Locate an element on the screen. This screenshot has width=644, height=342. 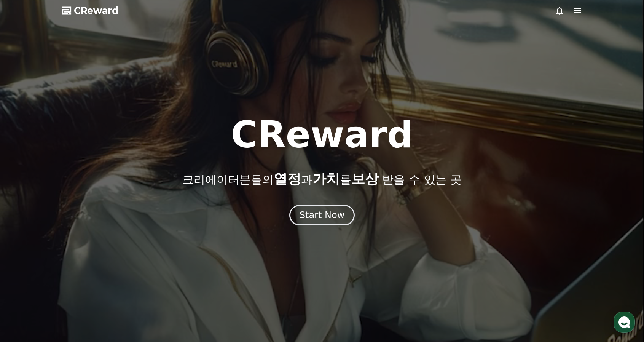
h1: CReward is located at coordinates (322, 135).